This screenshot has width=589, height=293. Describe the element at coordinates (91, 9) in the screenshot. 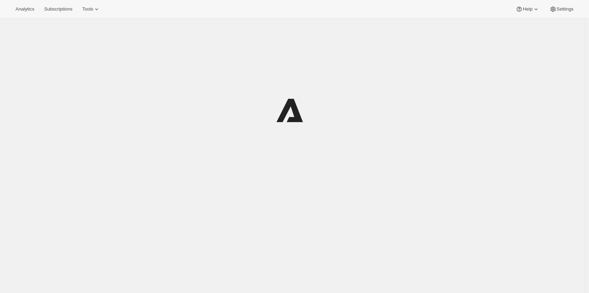

I see `button: Tools` at that location.